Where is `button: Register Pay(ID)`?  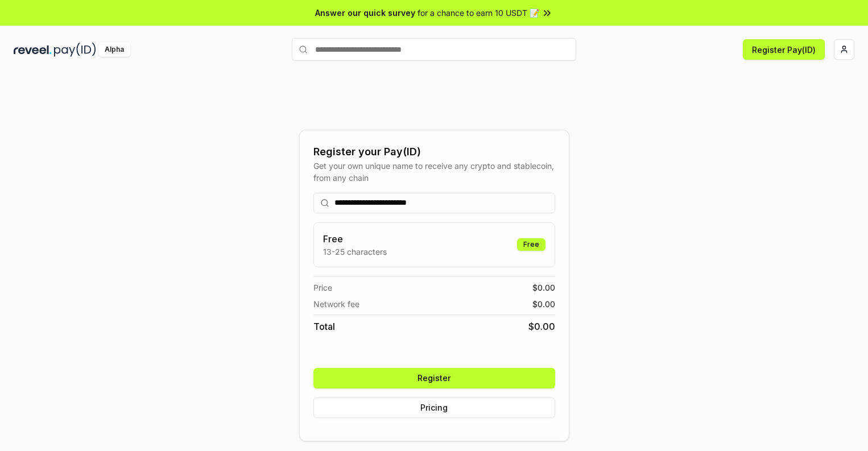 button: Register Pay(ID) is located at coordinates (784, 50).